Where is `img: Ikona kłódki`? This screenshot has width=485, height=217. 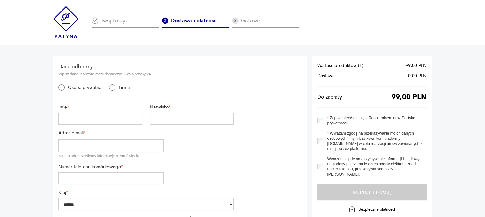 img: Ikona kłódki is located at coordinates (352, 209).